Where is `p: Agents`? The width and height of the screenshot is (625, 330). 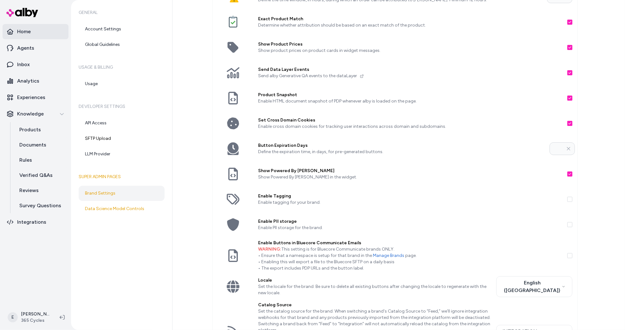
p: Agents is located at coordinates (26, 48).